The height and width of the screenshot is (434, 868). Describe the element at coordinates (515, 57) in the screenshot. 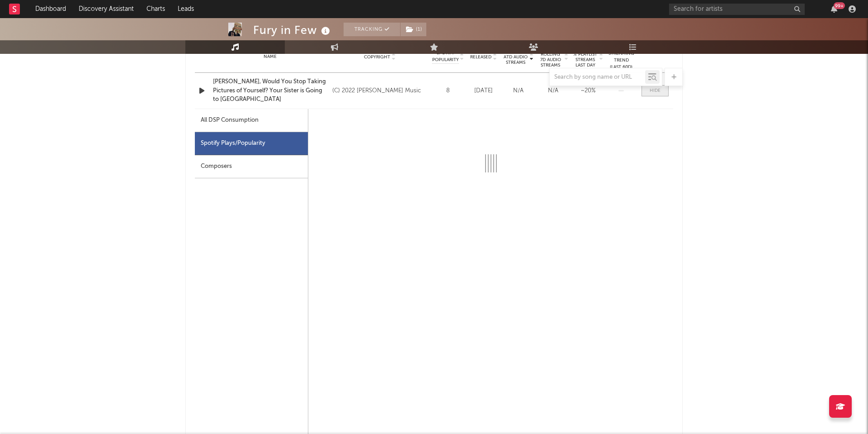

I see `span: Global ATD Audio Streams` at that location.